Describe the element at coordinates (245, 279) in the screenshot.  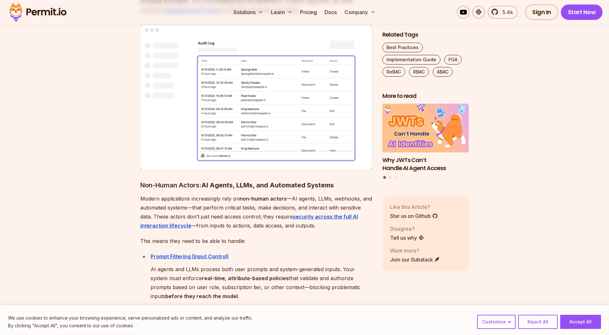
I see `strong: real-time, attribute-based policies` at that location.